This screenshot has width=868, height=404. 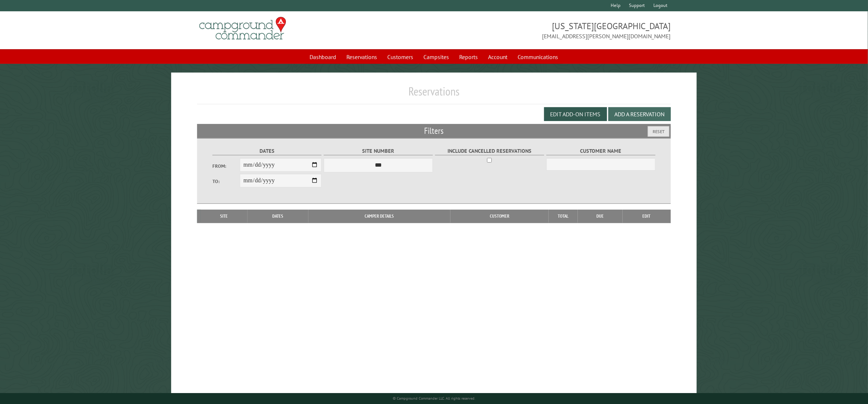 What do you see at coordinates (647, 216) in the screenshot?
I see `th: Edit` at bounding box center [647, 216].